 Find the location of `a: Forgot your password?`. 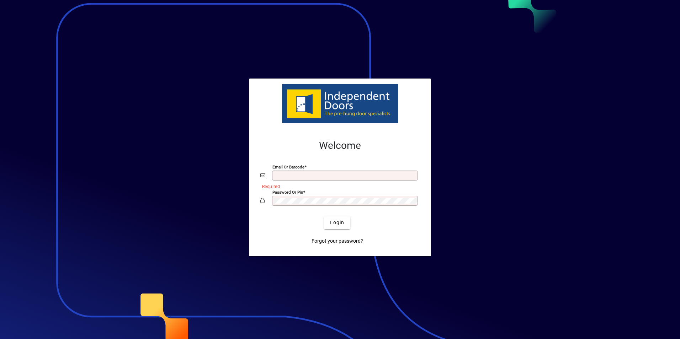

a: Forgot your password? is located at coordinates (337, 242).